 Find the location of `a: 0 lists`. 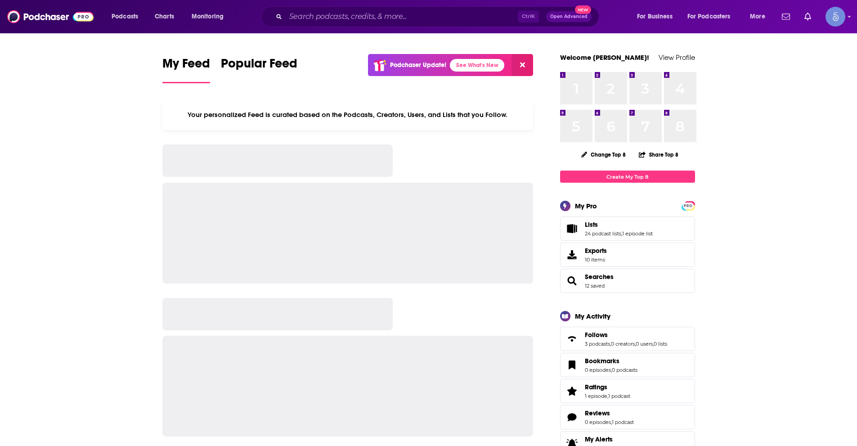

a: 0 lists is located at coordinates (660, 344).